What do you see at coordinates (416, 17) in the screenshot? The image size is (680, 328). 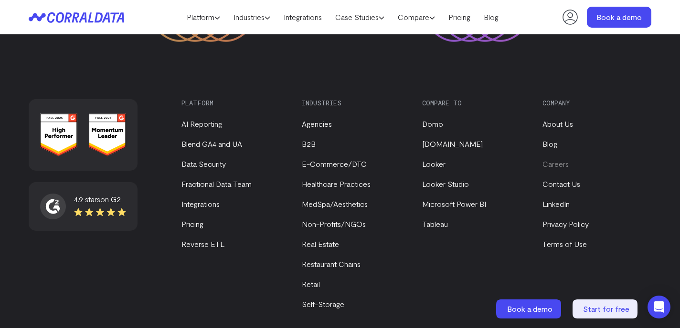 I see `a: Compare` at bounding box center [416, 17].